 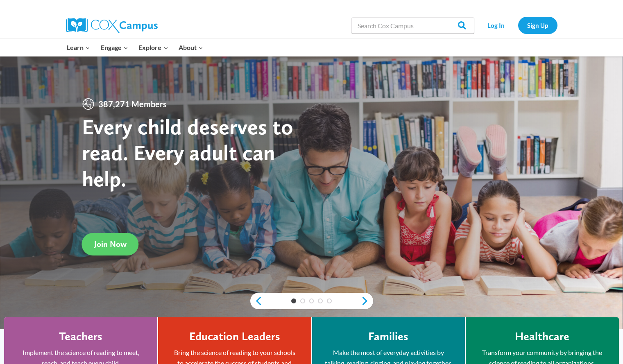 I want to click on a: 4, so click(x=320, y=301).